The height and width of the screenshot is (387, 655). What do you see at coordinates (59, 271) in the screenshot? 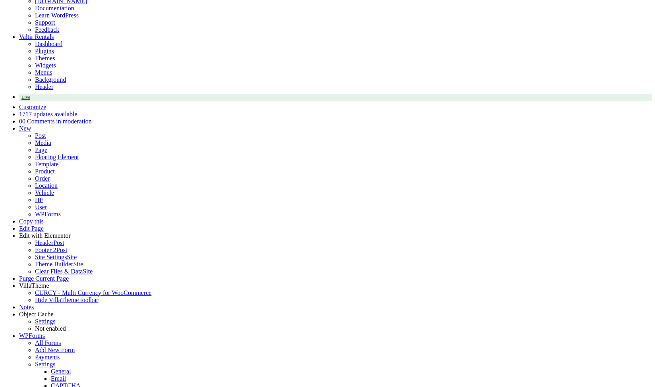
I see `span: Clear Files & Data` at bounding box center [59, 271].